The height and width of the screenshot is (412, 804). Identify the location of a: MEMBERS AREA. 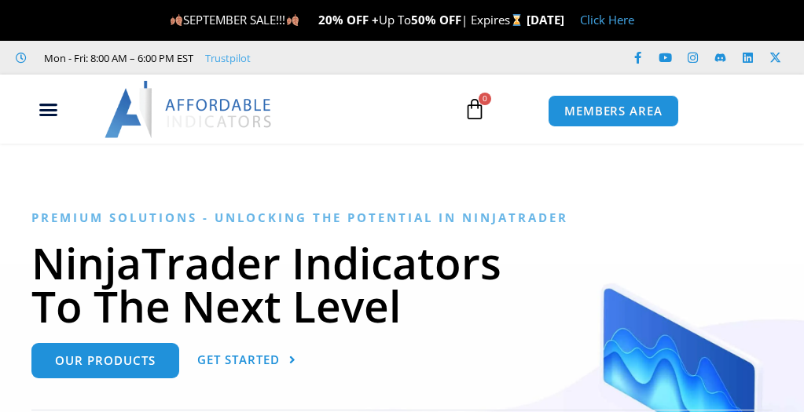
(613, 111).